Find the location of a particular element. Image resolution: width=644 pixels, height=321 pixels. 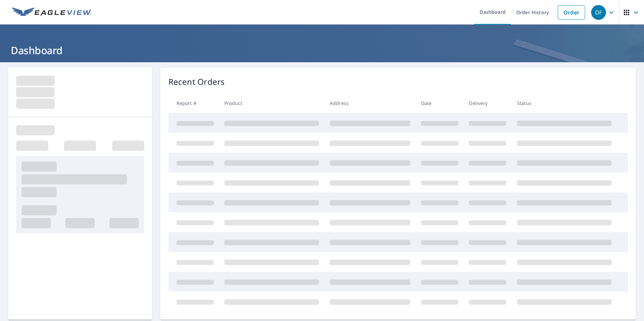

th: Product is located at coordinates (271, 103).